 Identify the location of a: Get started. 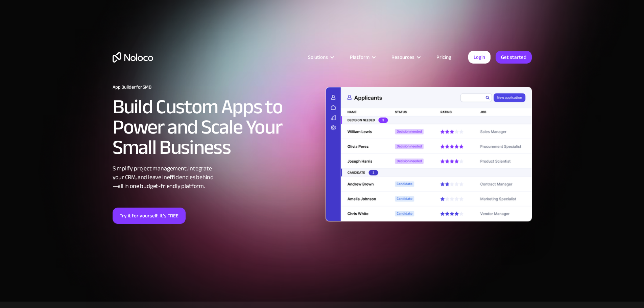
(514, 57).